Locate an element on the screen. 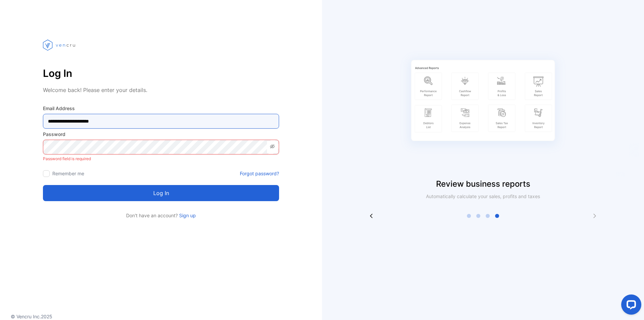  button: Open LiveChat chat widget is located at coordinates (15, 13).